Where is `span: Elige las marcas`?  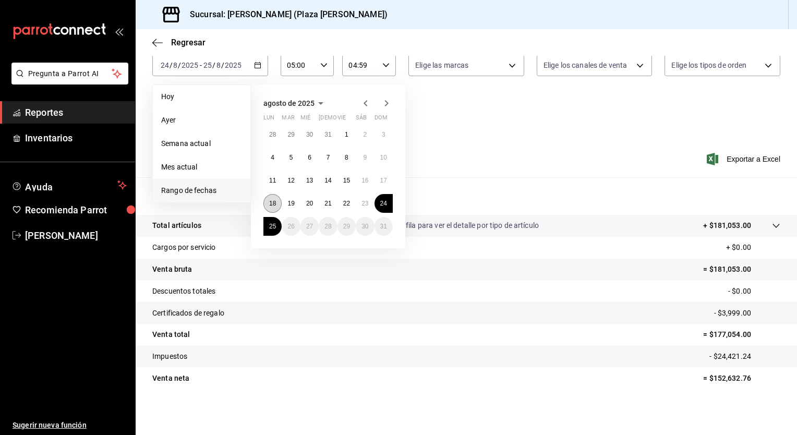 span: Elige las marcas is located at coordinates (442, 65).